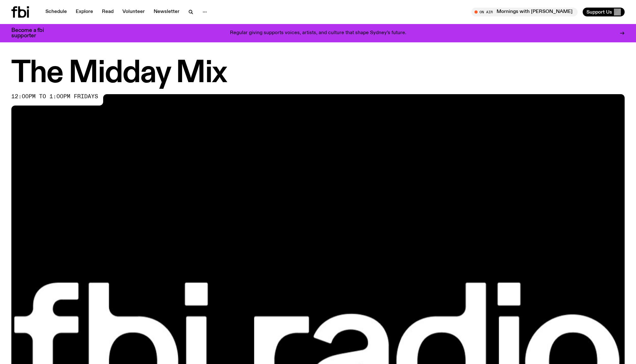 This screenshot has width=636, height=364. Describe the element at coordinates (133, 12) in the screenshot. I see `a: Volunteer` at that location.